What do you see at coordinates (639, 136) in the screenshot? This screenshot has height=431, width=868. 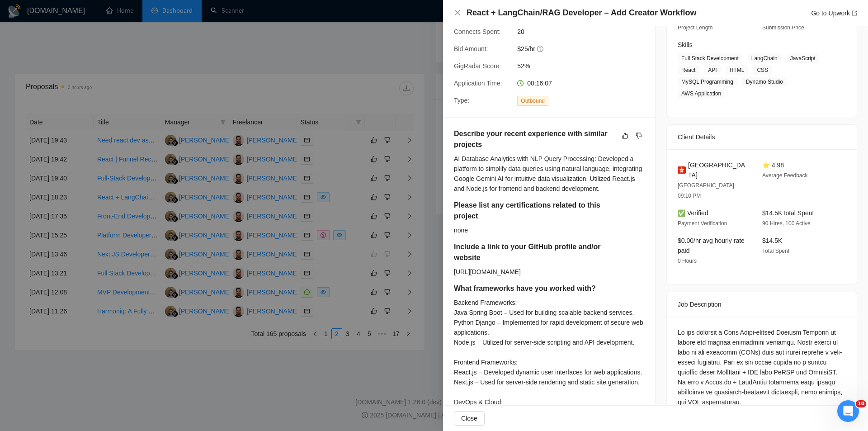 I see `button: dislike` at bounding box center [639, 136].